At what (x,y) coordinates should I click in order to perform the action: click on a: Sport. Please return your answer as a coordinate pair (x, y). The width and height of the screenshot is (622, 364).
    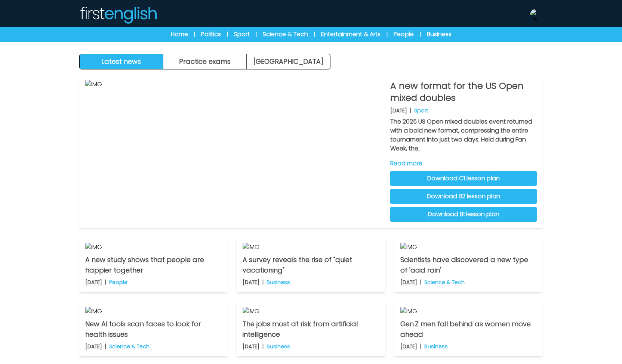
    Looking at the image, I should click on (242, 34).